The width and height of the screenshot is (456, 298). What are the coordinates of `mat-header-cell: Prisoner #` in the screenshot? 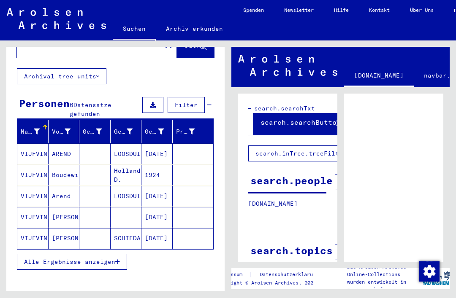 It's located at (193, 132).